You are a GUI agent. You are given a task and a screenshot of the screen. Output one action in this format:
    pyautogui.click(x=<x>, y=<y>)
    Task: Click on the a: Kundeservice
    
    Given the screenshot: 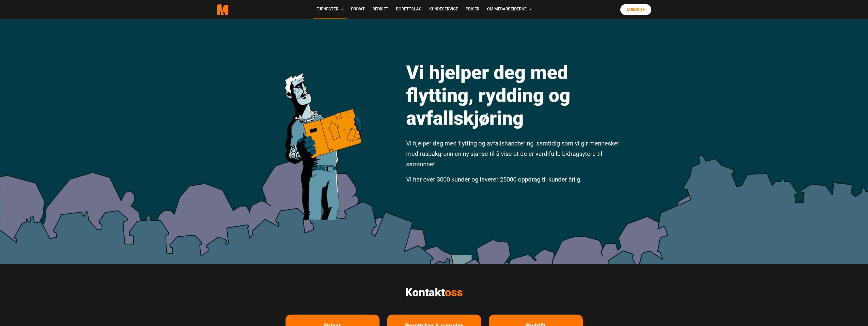 What is the action you would take?
    pyautogui.click(x=444, y=10)
    